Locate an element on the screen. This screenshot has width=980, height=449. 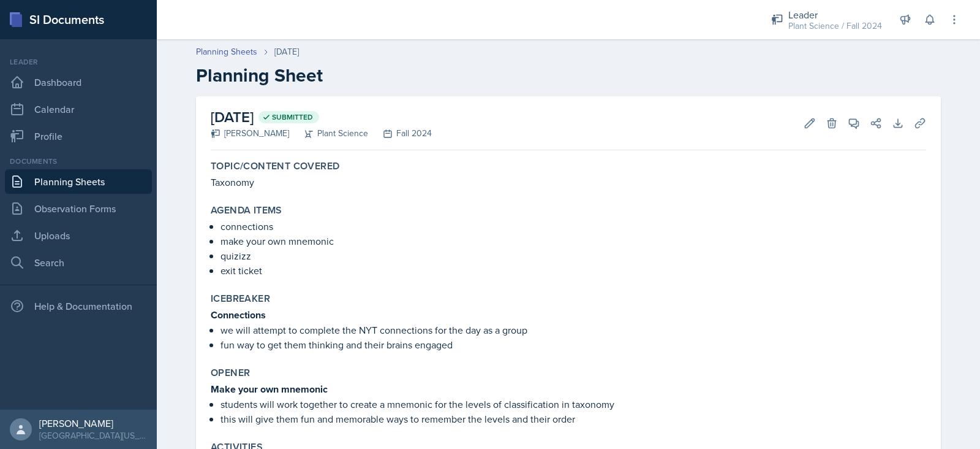
label: Agenda items is located at coordinates (246, 210).